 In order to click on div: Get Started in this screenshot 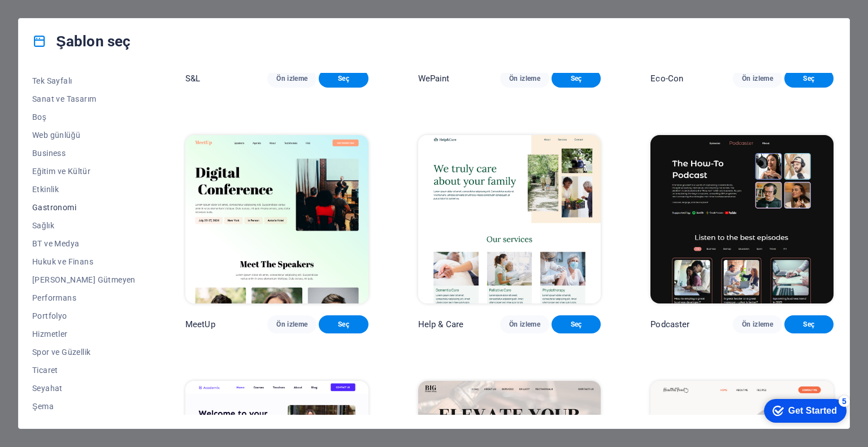, I will do `click(58, 17)`.